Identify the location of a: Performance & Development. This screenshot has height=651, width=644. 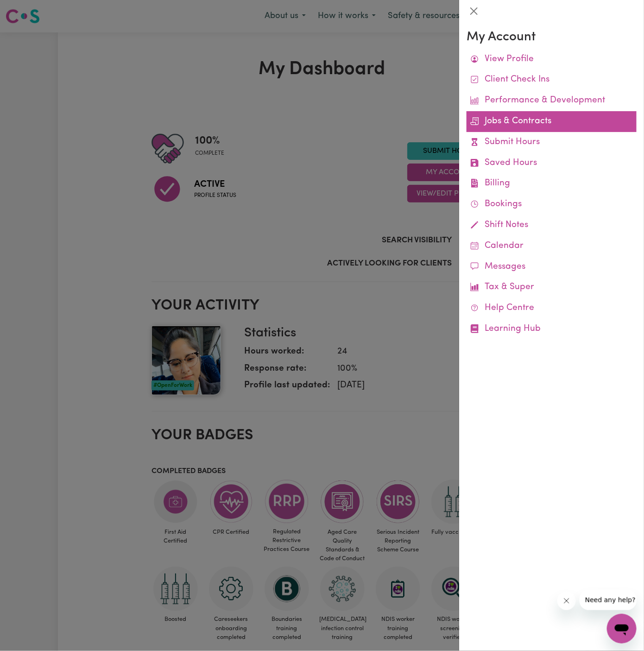
(551, 100).